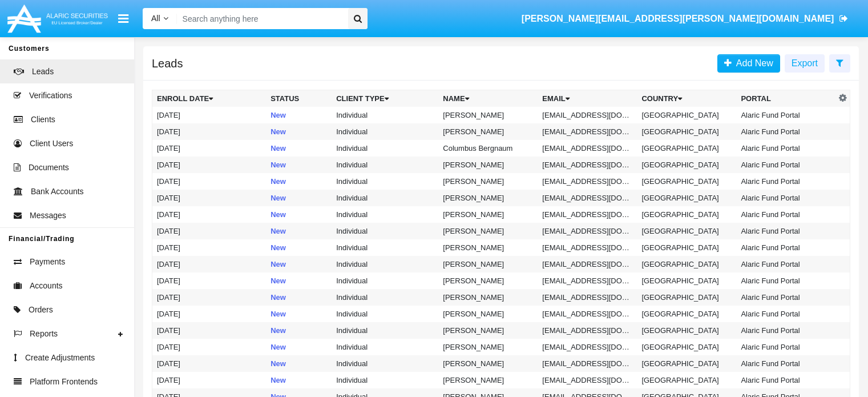  What do you see at coordinates (785, 99) in the screenshot?
I see `th: Portal` at bounding box center [785, 99].